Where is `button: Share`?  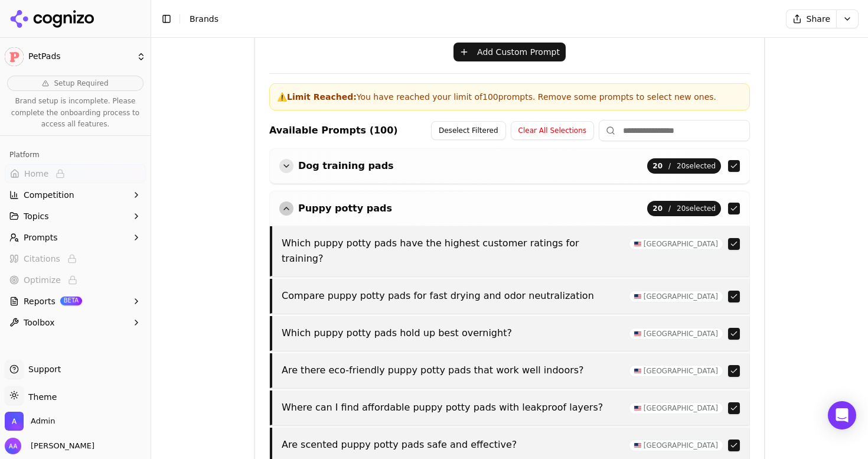 button: Share is located at coordinates (811, 19).